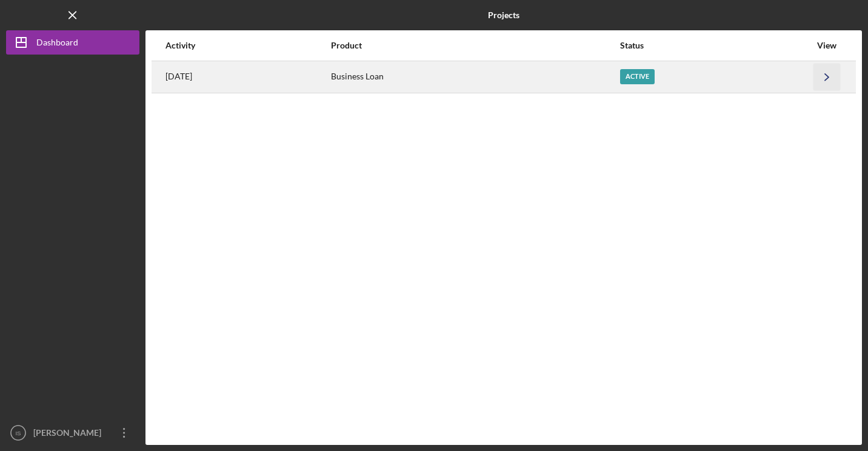 The width and height of the screenshot is (868, 451). I want to click on div: View, so click(827, 45).